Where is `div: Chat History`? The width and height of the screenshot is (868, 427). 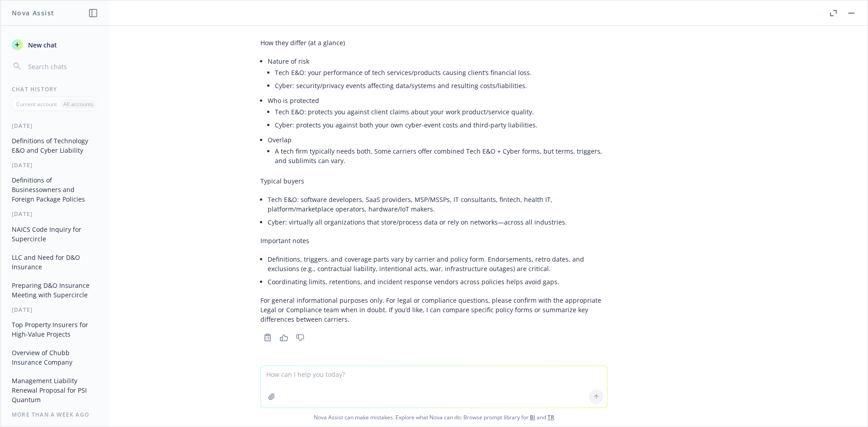 div: Chat History is located at coordinates (55, 89).